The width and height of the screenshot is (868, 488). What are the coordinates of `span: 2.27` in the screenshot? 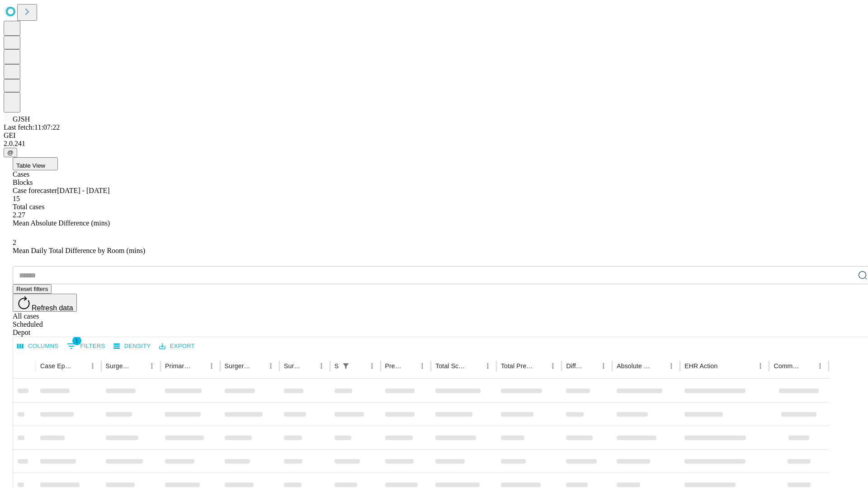 It's located at (19, 214).